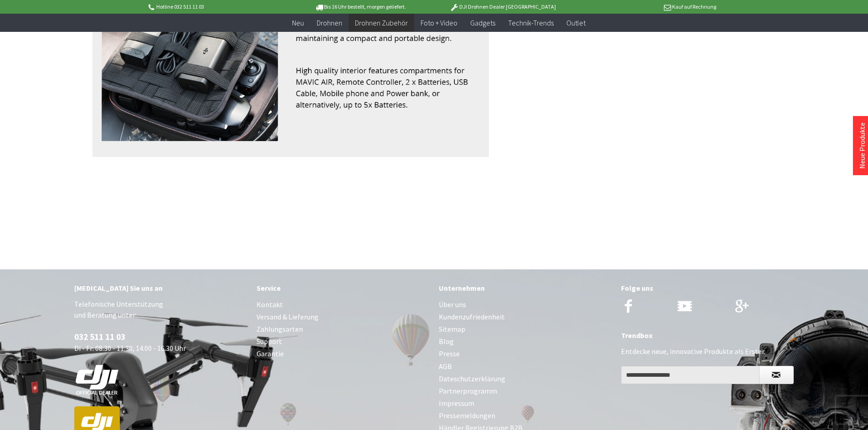 The width and height of the screenshot is (868, 430). What do you see at coordinates (525, 379) in the screenshot?
I see `a: Dateschutzerklärung` at bounding box center [525, 379].